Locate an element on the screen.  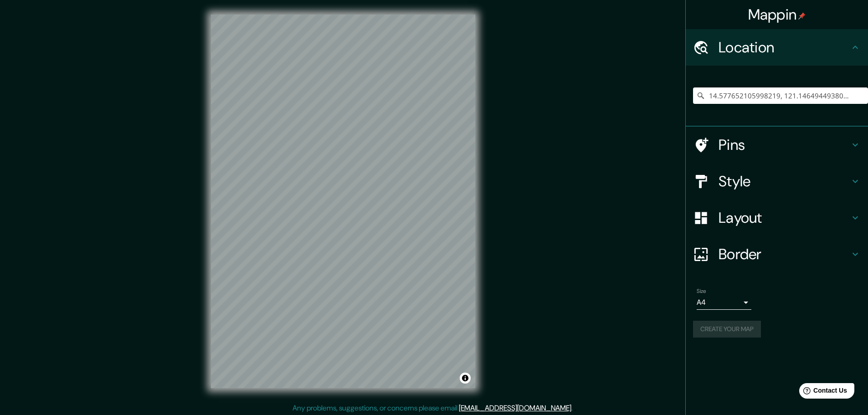
div: A4 is located at coordinates (725, 302).